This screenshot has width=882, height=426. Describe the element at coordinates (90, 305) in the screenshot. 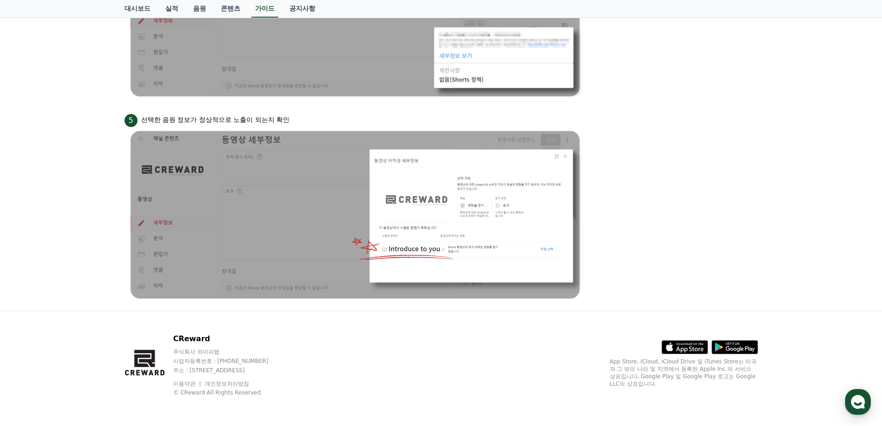

I see `a: 대화` at that location.